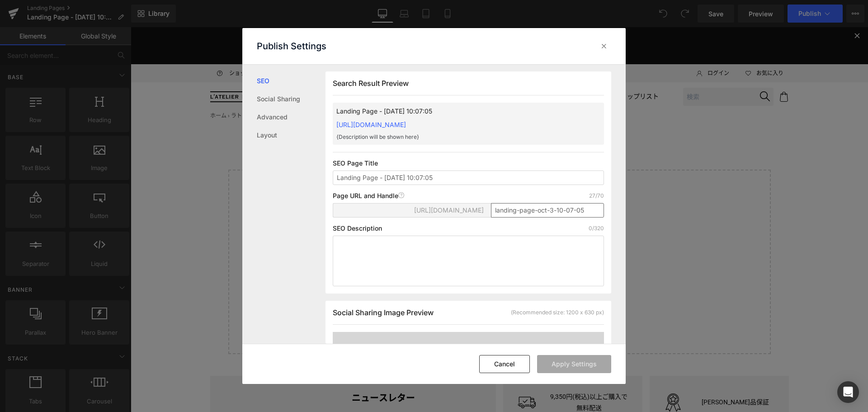  What do you see at coordinates (597, 228) in the screenshot?
I see `p: 0/320` at bounding box center [597, 228].